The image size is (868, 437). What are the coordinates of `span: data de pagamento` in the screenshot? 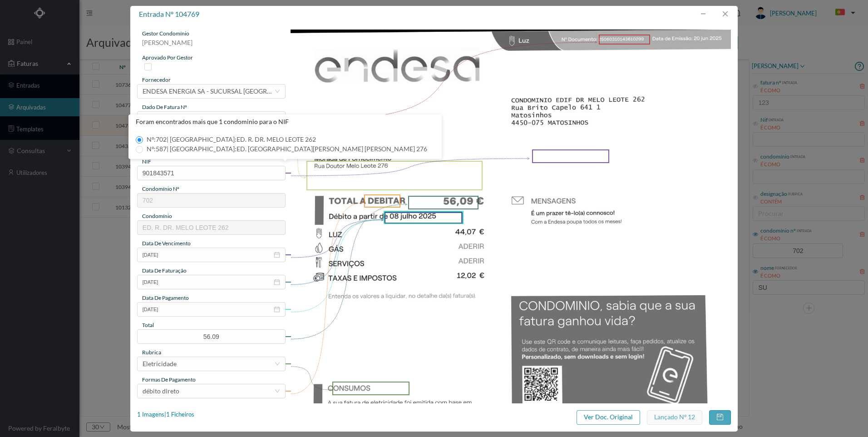 It's located at (166, 298).